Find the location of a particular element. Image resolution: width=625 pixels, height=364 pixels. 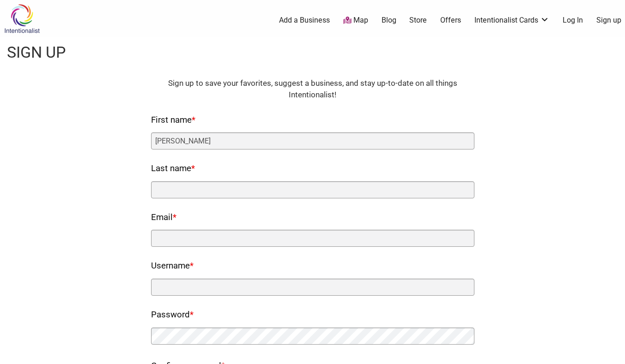

h1: Sign up is located at coordinates (36, 53).